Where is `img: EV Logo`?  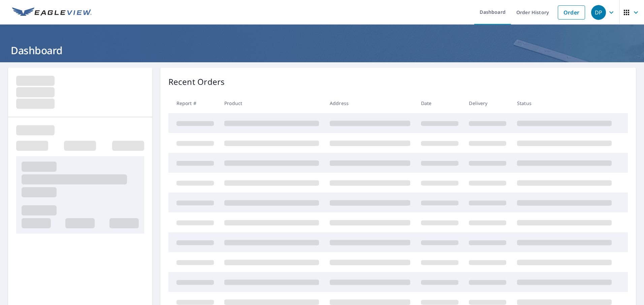
img: EV Logo is located at coordinates (52, 12).